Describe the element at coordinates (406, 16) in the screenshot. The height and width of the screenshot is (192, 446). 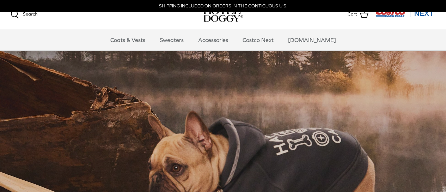
I see `a: Visit Costco Next` at that location.